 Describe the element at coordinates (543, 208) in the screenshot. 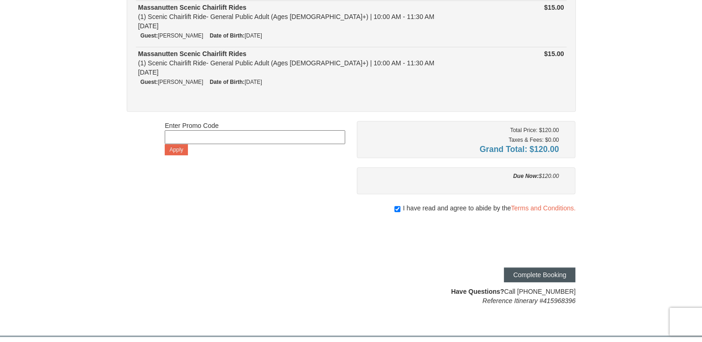

I see `a: Terms and Conditions.` at that location.